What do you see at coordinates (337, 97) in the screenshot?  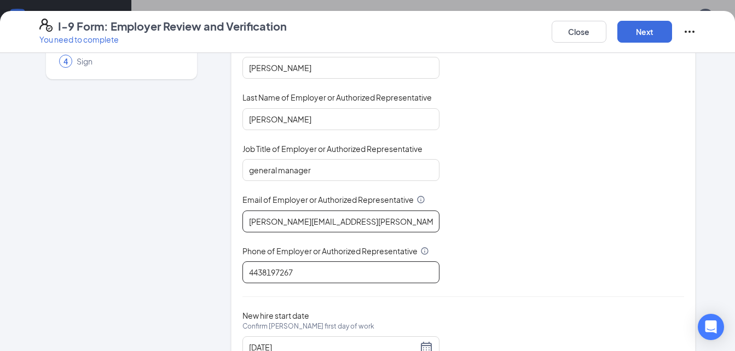 I see `span: Last Name of Employer or Authorized Representative` at bounding box center [337, 97].